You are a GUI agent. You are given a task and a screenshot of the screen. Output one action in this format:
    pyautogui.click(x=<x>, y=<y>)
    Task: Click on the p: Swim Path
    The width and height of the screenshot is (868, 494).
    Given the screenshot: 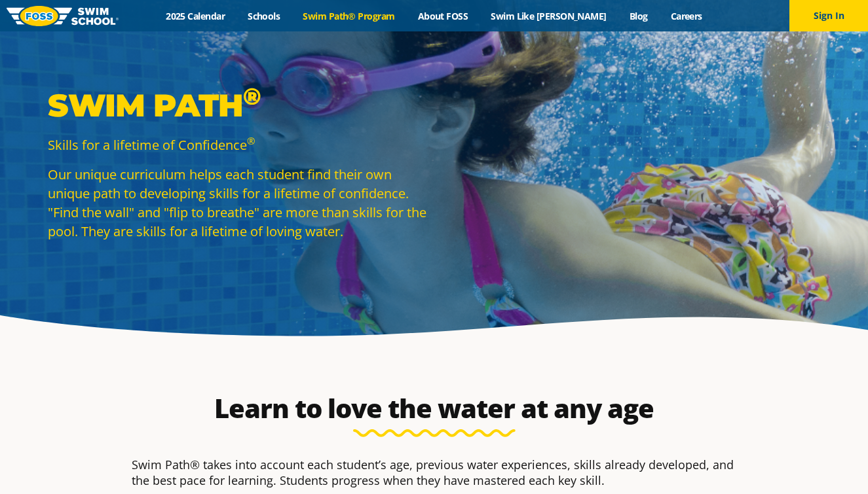 What is the action you would take?
    pyautogui.click(x=237, y=105)
    